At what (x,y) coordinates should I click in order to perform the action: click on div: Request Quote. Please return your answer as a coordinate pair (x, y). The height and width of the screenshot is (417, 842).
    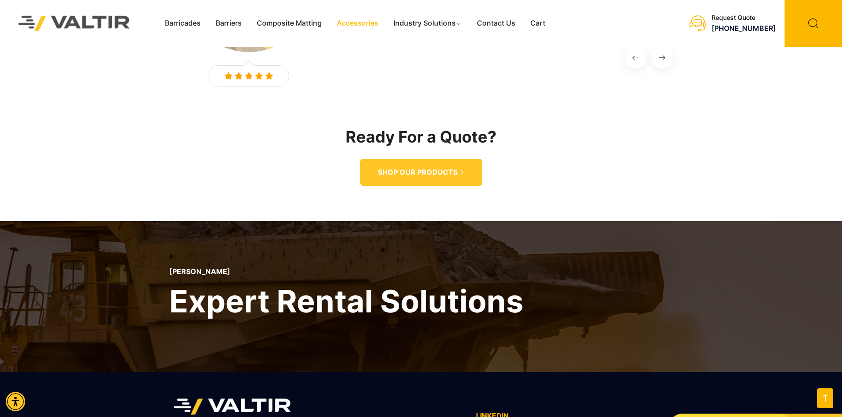
    Looking at the image, I should click on (743, 18).